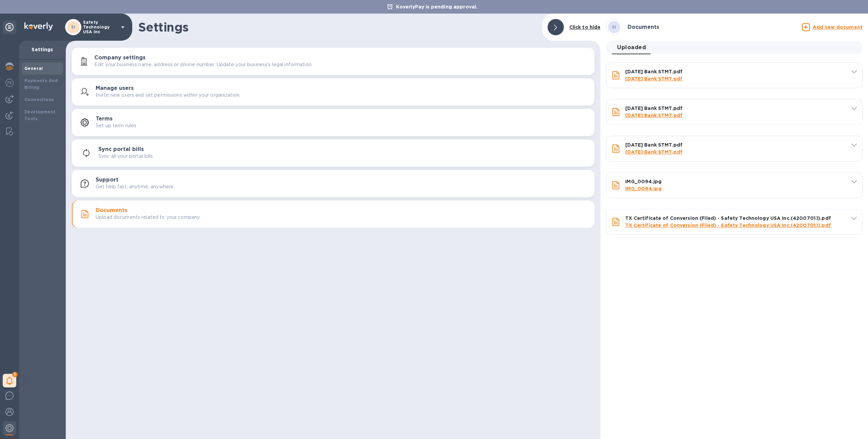 The height and width of the screenshot is (439, 868). What do you see at coordinates (116, 126) in the screenshot?
I see `p: Set up term rules` at bounding box center [116, 126].